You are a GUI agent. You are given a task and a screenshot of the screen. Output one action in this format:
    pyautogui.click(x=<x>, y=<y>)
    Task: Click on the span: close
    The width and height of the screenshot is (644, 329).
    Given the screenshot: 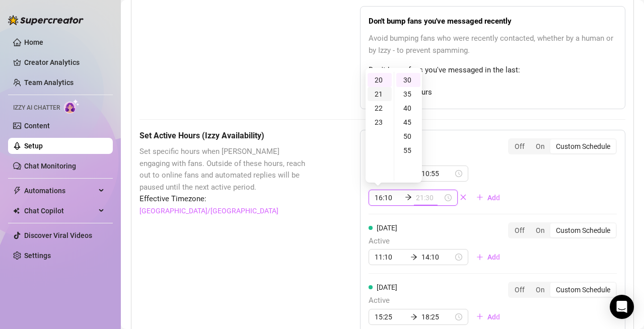 What is the action you would take?
    pyautogui.click(x=463, y=197)
    